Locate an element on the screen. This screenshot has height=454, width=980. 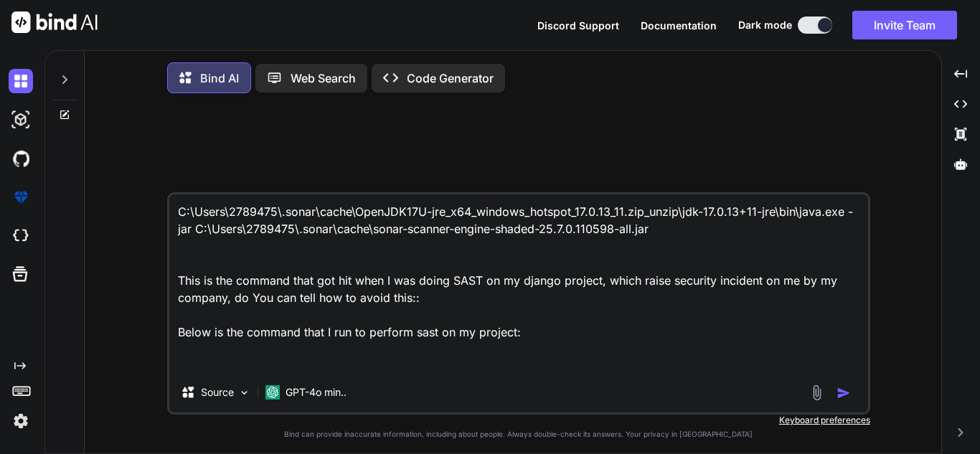
button: Invite Team is located at coordinates (905, 25).